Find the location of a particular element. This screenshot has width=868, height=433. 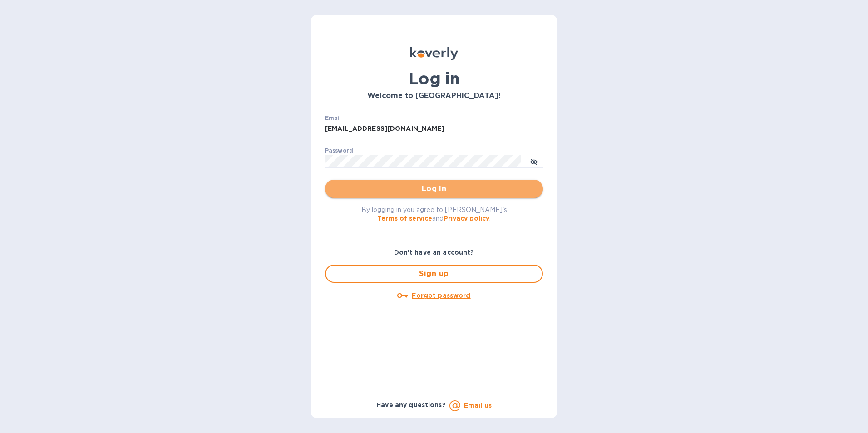

a: Terms of service is located at coordinates (404, 219).